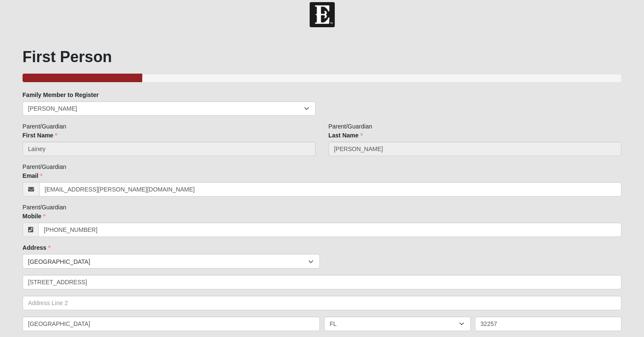 The image size is (644, 337). What do you see at coordinates (322, 14) in the screenshot?
I see `img: Church of Eleven22 Logo` at bounding box center [322, 14].